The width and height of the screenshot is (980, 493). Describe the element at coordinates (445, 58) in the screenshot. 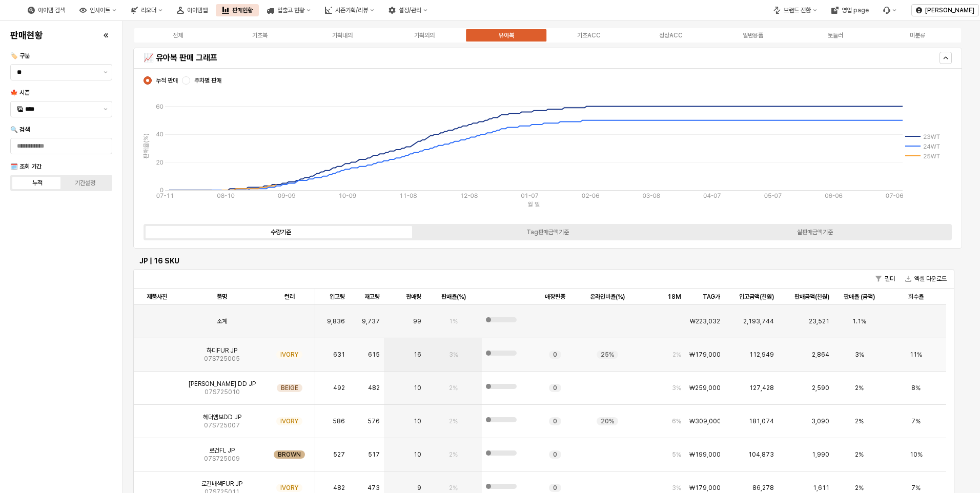

I see `h5: 📈 유아복 판매 그래프` at that location.